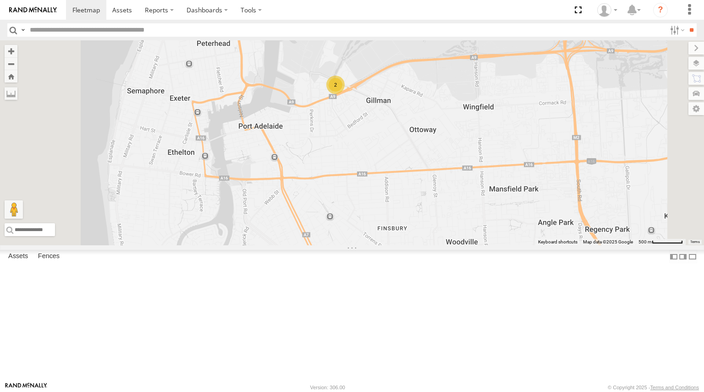 The height and width of the screenshot is (392, 704). What do you see at coordinates (558, 242) in the screenshot?
I see `button: Keyboard shortcuts` at bounding box center [558, 242].